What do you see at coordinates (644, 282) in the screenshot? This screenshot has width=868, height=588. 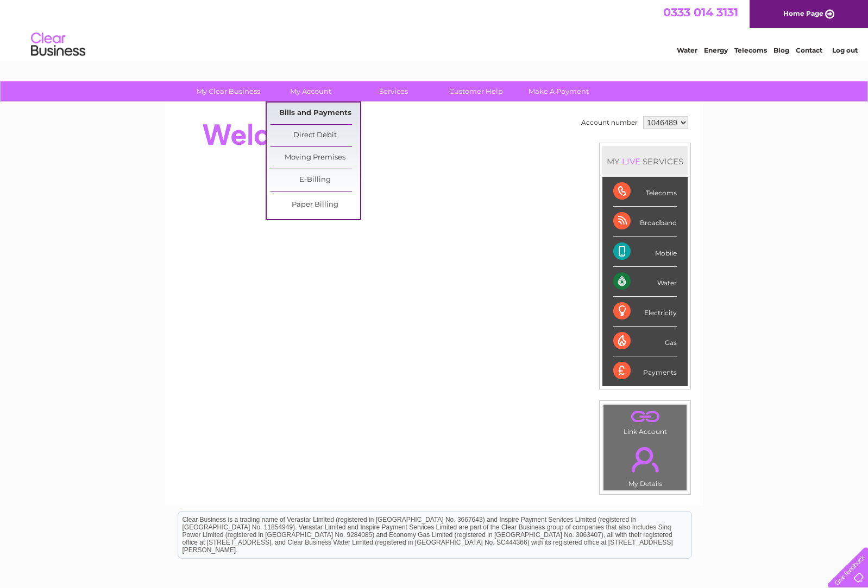 I see `div: Water` at bounding box center [644, 282].